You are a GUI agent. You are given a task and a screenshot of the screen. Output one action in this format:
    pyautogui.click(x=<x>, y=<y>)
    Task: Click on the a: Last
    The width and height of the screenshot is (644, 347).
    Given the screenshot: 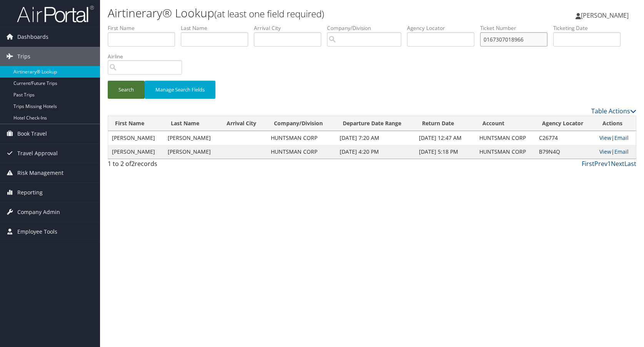 What is the action you would take?
    pyautogui.click(x=630, y=164)
    